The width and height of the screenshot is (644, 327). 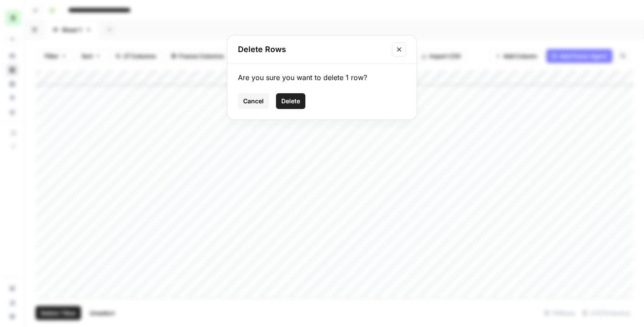 I want to click on div: Are you sure you want to delete 1 row?, so click(x=322, y=78).